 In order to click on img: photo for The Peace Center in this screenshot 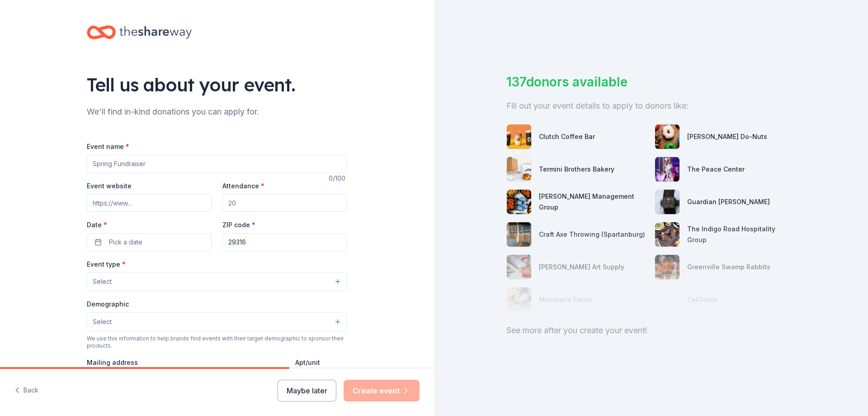, I will do `click(667, 169)`.